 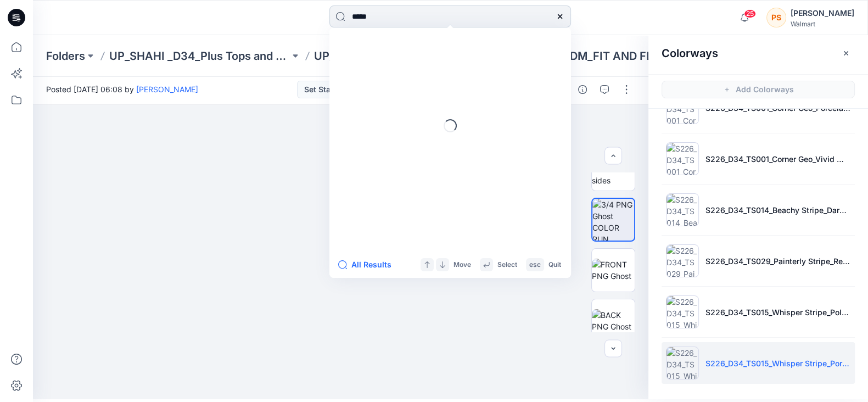 I want to click on p: esc, so click(x=535, y=264).